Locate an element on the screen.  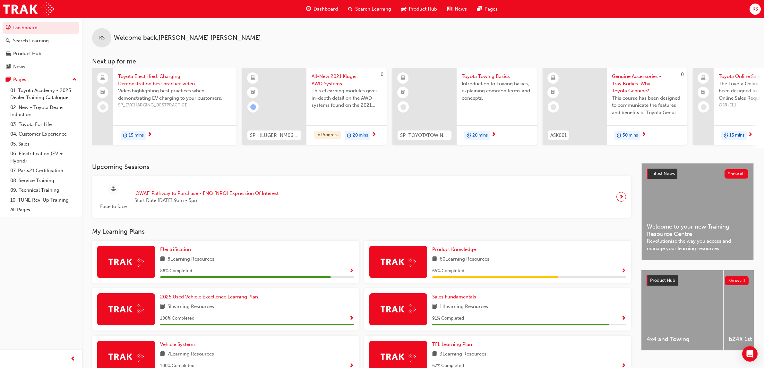
span: 60 Learning Resources is located at coordinates (464, 260).